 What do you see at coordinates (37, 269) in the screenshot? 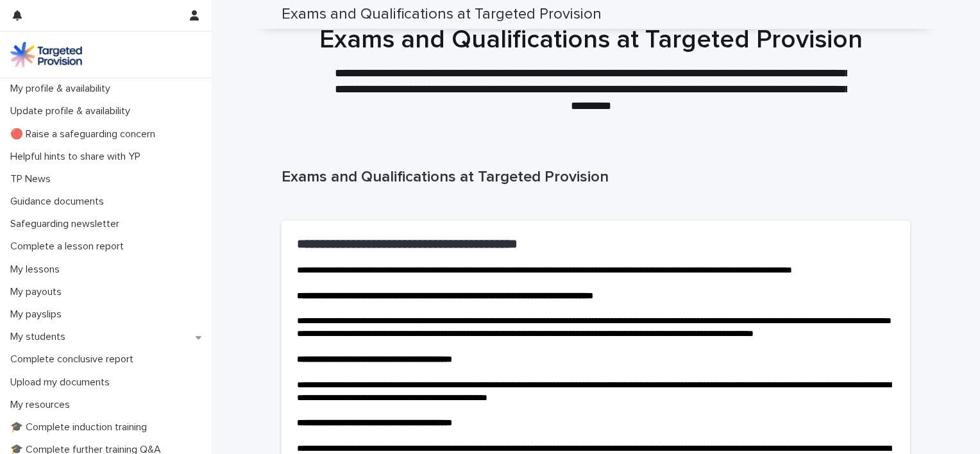
I see `p: My lessons` at bounding box center [37, 269].